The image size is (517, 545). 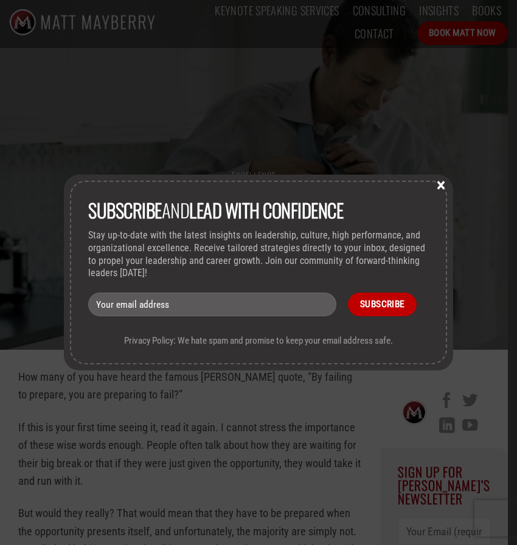 I want to click on strong: lead with Confidence, so click(x=266, y=210).